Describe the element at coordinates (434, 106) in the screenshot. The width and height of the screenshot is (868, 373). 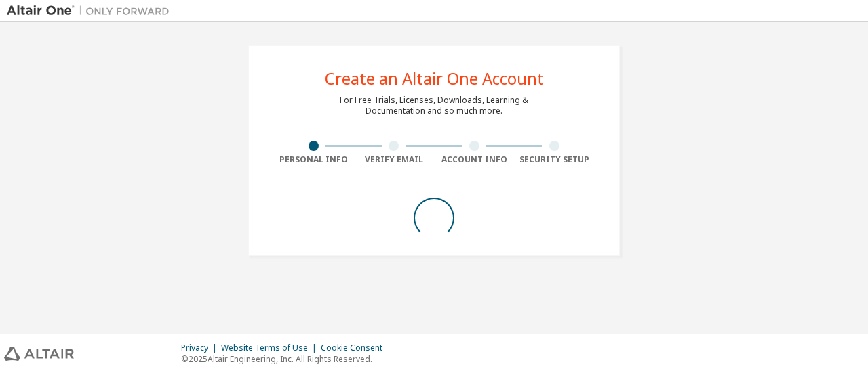
I see `div: For Free Trials, Licenses, Downloads, Learning & Documentation and so much more.` at that location.